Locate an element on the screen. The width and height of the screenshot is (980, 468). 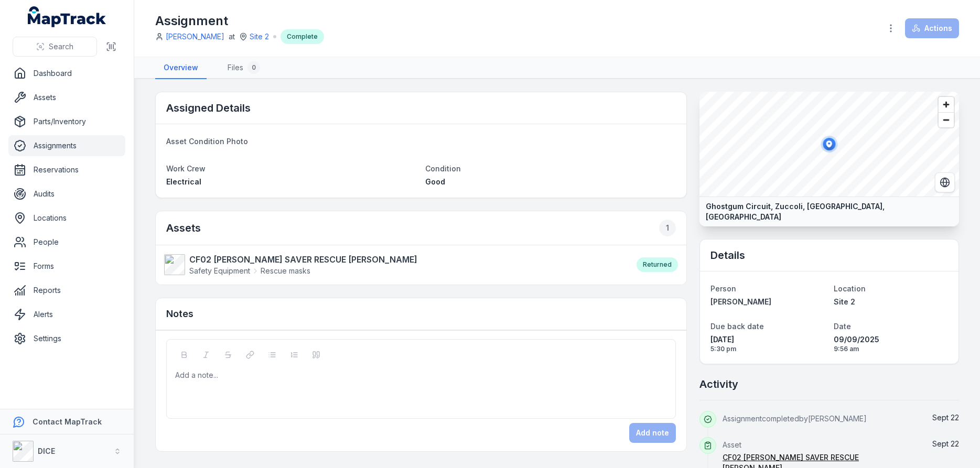
span: Search is located at coordinates (61, 47).